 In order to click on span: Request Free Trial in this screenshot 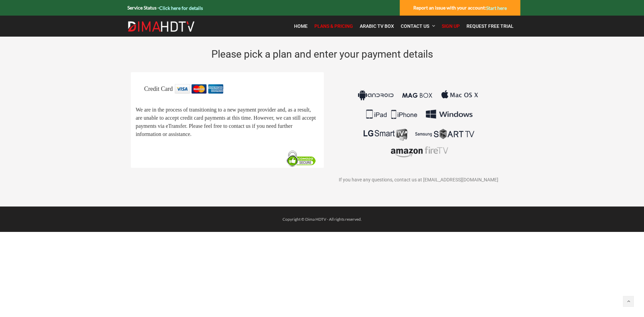, I will do `click(490, 26)`.